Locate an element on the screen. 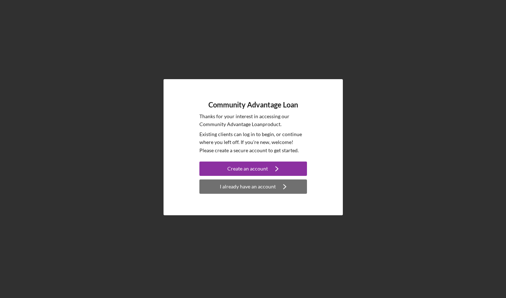 This screenshot has height=298, width=506. div: Create an account is located at coordinates (247, 169).